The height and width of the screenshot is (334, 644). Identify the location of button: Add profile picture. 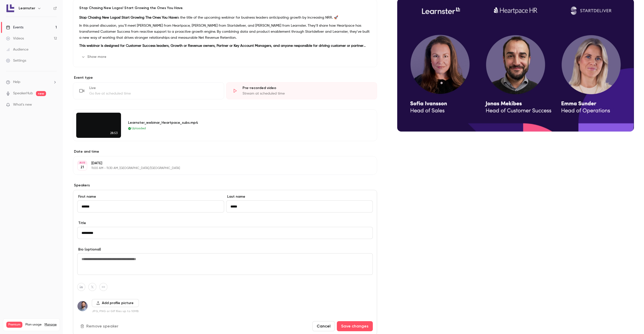
(115, 303).